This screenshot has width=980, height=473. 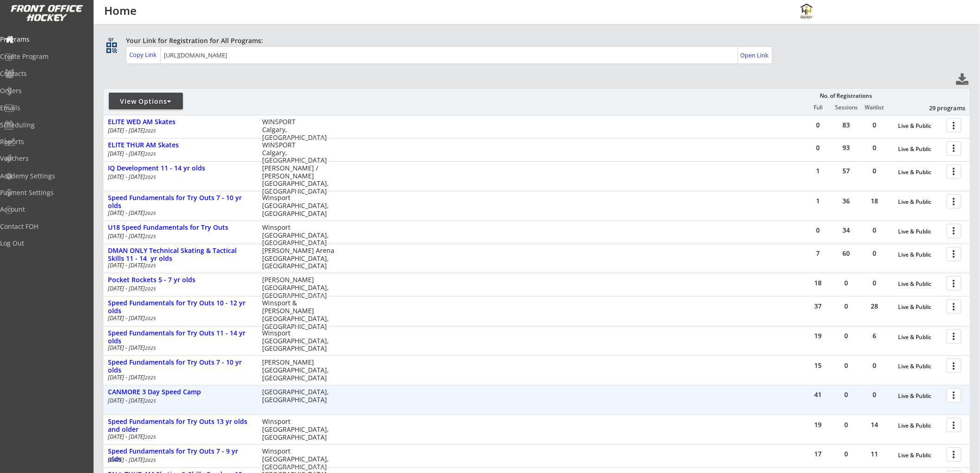 What do you see at coordinates (847, 96) in the screenshot?
I see `div: No. of Registrations` at bounding box center [847, 96].